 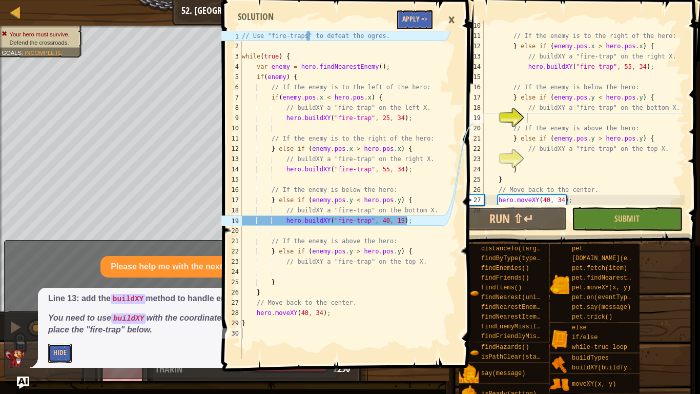 I want to click on span: pet.moveXY(x, y), so click(x=601, y=288).